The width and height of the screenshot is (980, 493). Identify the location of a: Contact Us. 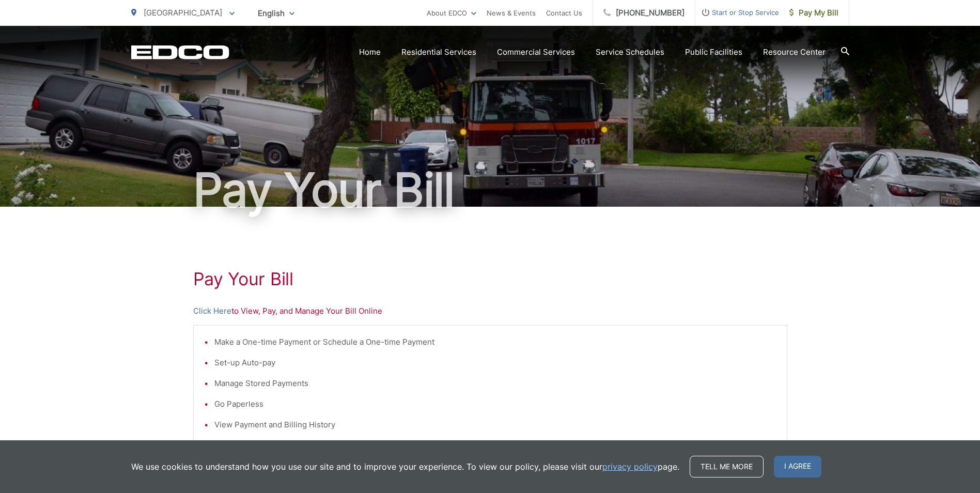
(564, 13).